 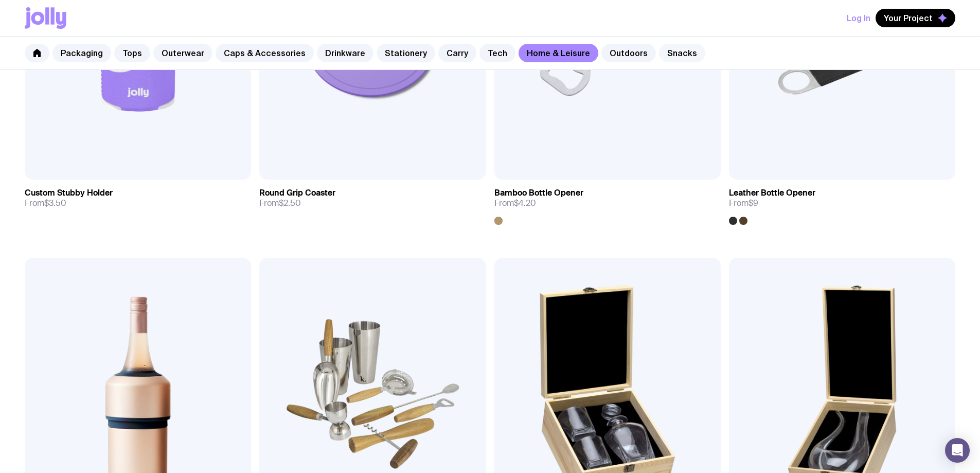 I want to click on a: Tech, so click(x=498, y=53).